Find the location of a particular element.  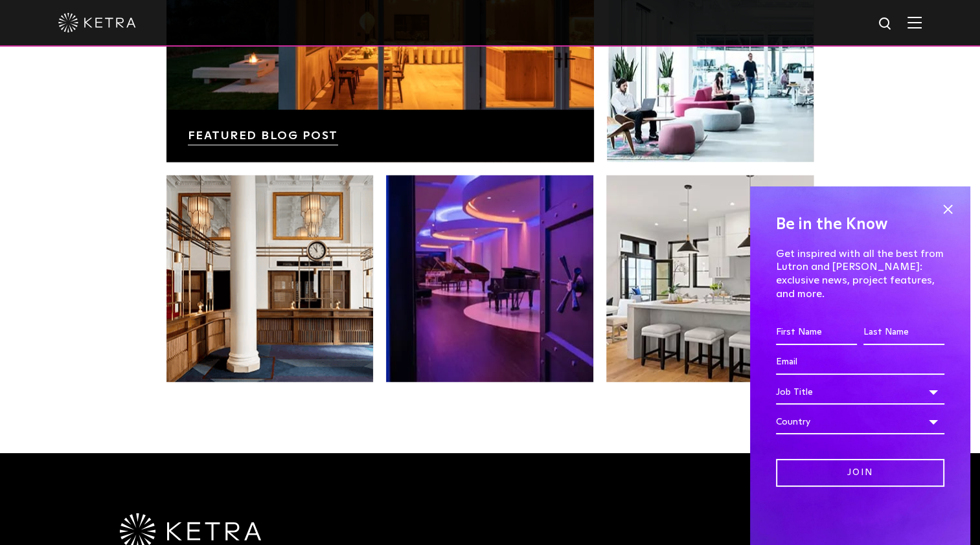

input: Last Name is located at coordinates (904, 332).